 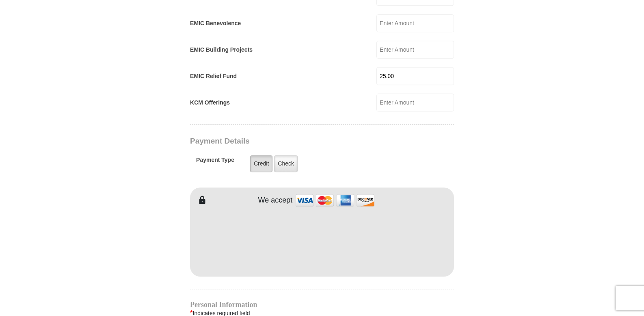 I want to click on h4: We accept, so click(x=276, y=200).